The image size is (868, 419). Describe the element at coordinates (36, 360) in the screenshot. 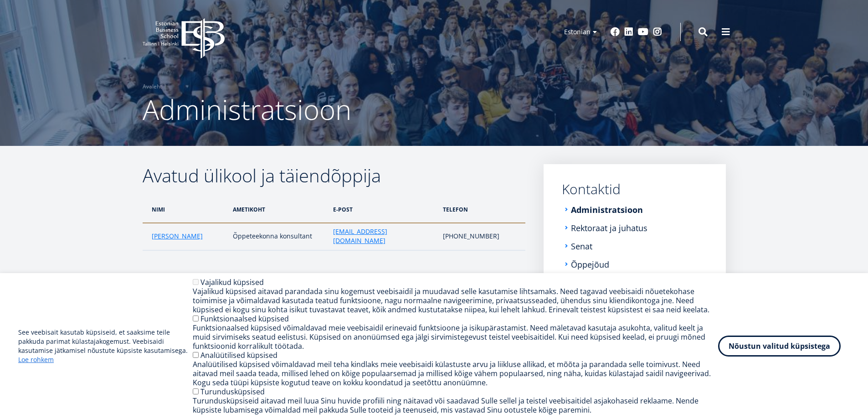

I see `a: Loe rohkem` at that location.